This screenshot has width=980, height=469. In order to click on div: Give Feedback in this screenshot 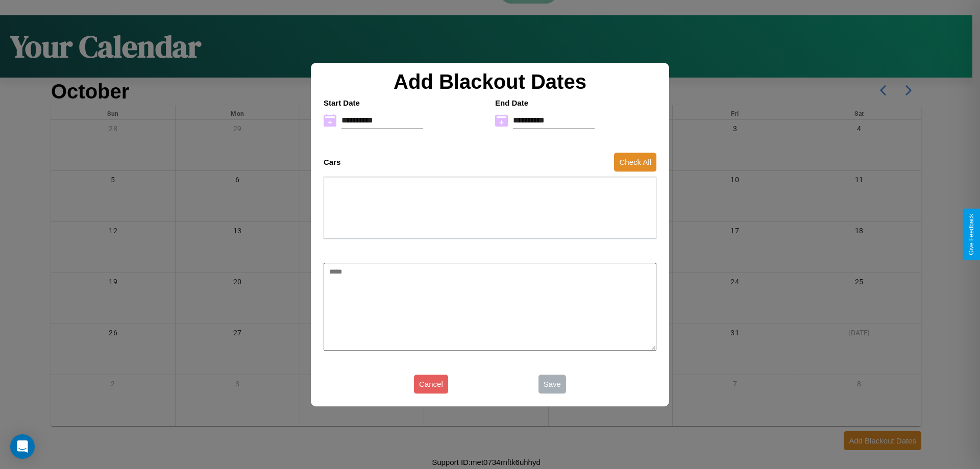, I will do `click(971, 234)`.